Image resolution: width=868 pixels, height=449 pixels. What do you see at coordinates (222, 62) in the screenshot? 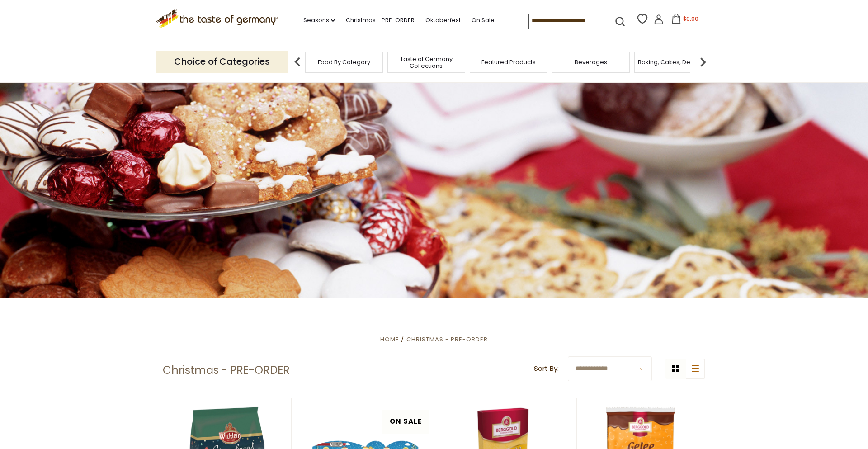
I see `p: Choice of Categories` at bounding box center [222, 62].